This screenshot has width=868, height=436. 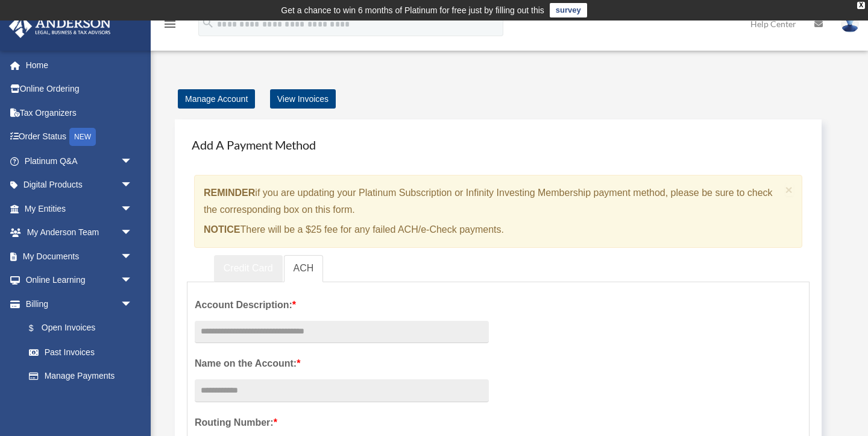 I want to click on a: menu, so click(x=170, y=26).